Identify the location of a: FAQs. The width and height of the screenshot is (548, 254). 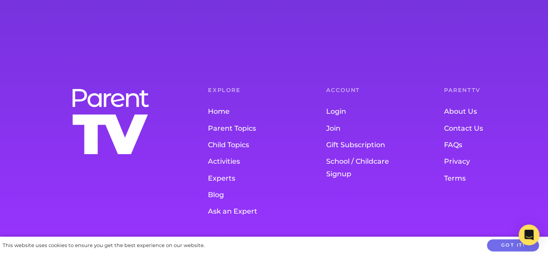
(486, 145).